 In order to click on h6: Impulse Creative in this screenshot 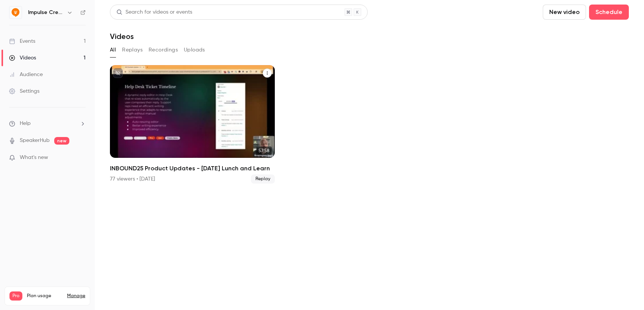, I will do `click(46, 13)`.